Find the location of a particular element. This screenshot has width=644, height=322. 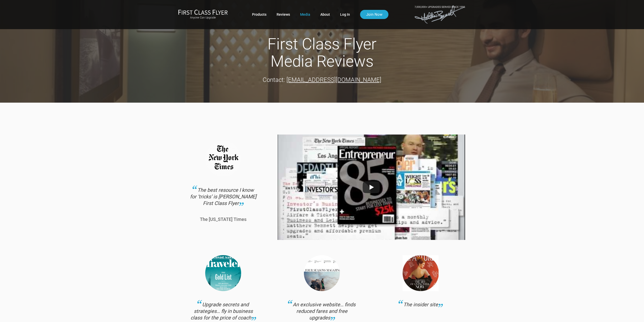

a: Reviews is located at coordinates (283, 14).